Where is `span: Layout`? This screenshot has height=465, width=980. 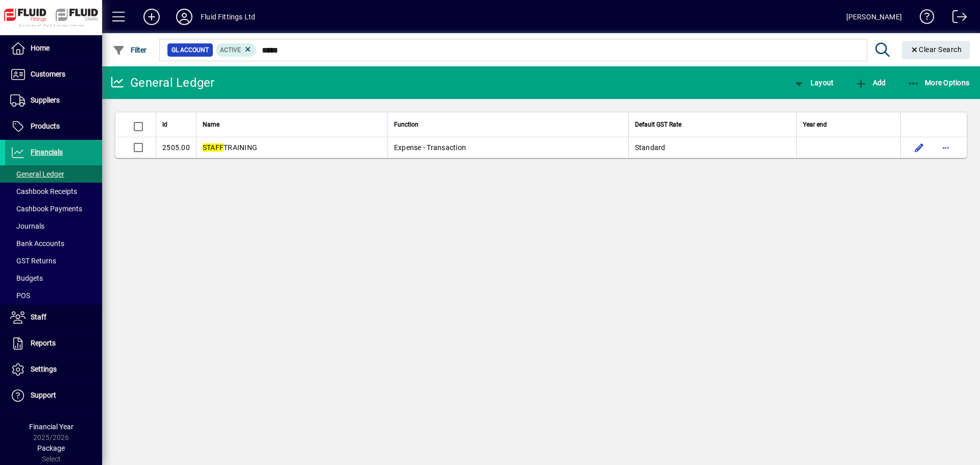 span: Layout is located at coordinates (813, 82).